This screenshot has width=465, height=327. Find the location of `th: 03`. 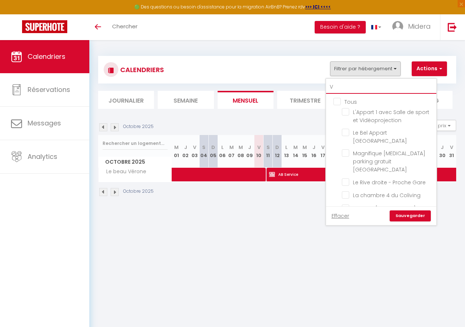

th: 03 is located at coordinates (195, 151).